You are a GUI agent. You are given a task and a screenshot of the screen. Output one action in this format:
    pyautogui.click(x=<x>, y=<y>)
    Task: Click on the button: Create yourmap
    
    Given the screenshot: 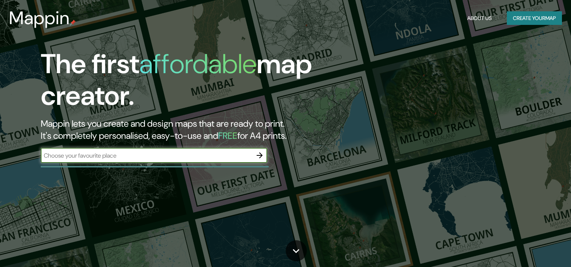 What is the action you would take?
    pyautogui.click(x=534, y=18)
    